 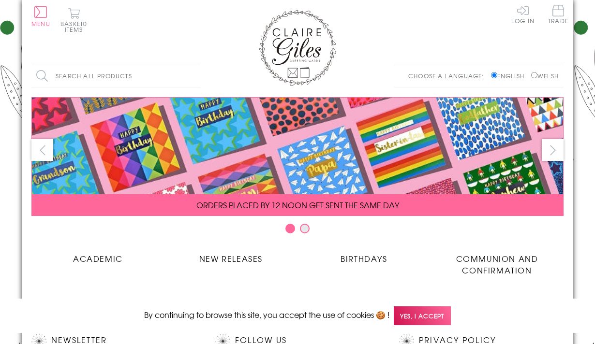 I want to click on span: Sympathy, so click(x=364, y=304).